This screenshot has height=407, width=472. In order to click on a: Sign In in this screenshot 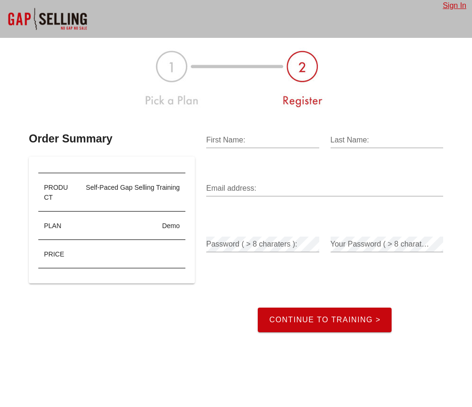, I will do `click(455, 5)`.